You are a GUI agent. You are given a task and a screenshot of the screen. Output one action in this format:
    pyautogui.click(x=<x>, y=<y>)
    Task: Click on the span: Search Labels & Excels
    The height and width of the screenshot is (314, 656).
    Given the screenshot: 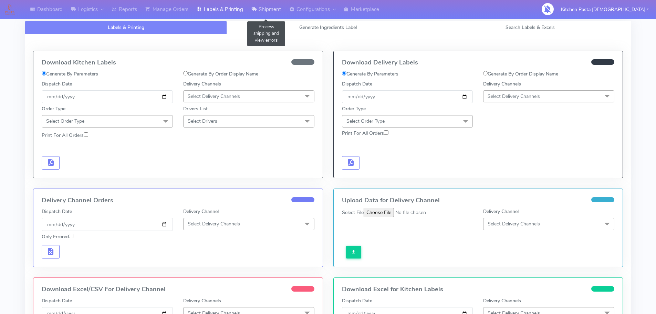 What is the action you would take?
    pyautogui.click(x=530, y=27)
    